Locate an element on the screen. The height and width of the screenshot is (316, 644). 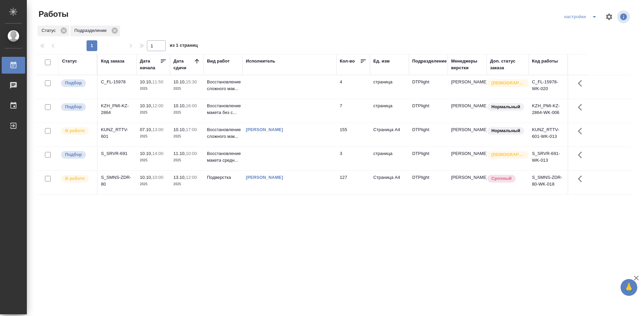
div: C_FL-15978 is located at coordinates (117, 82).